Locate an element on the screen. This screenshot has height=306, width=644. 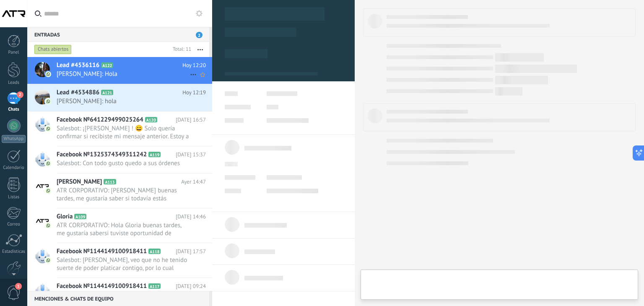
span: 1 is located at coordinates (18, 286).